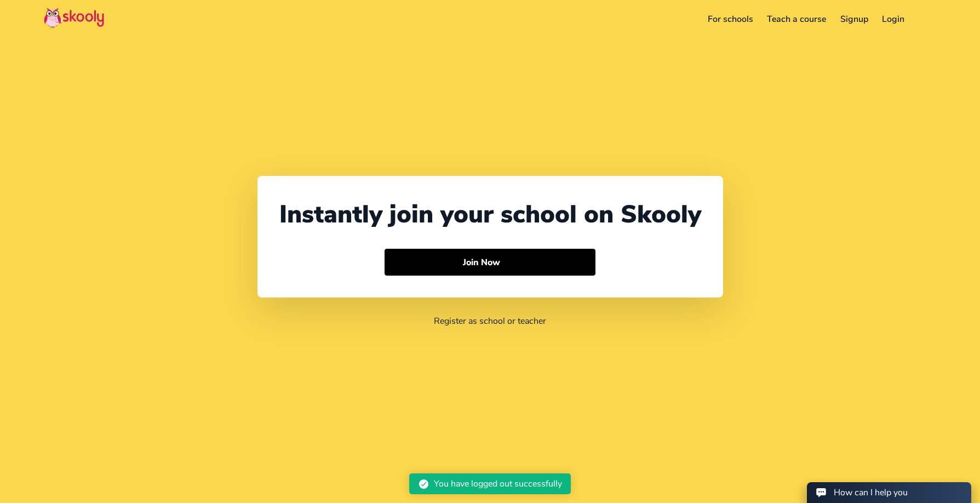 Image resolution: width=980 pixels, height=503 pixels. I want to click on img: Skooly, so click(74, 18).